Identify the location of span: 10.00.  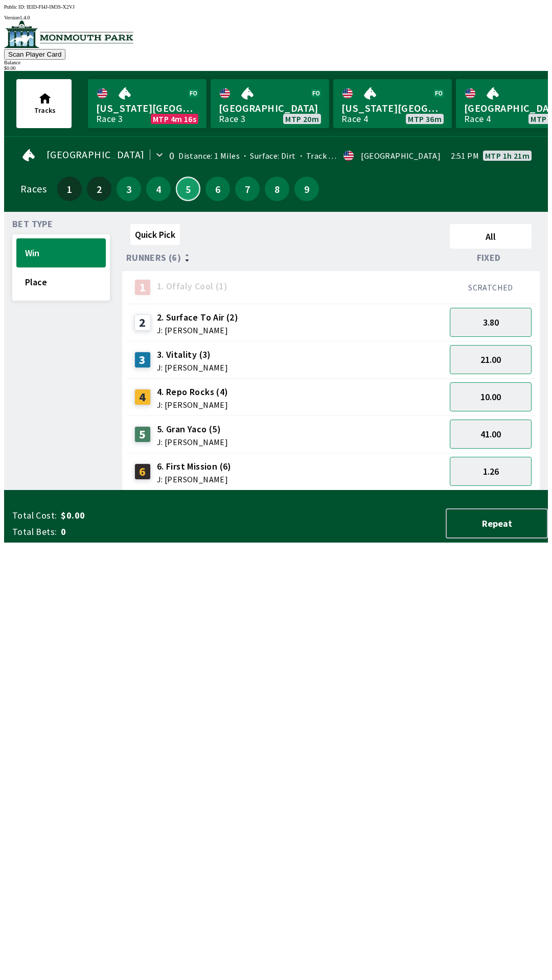
(490, 397).